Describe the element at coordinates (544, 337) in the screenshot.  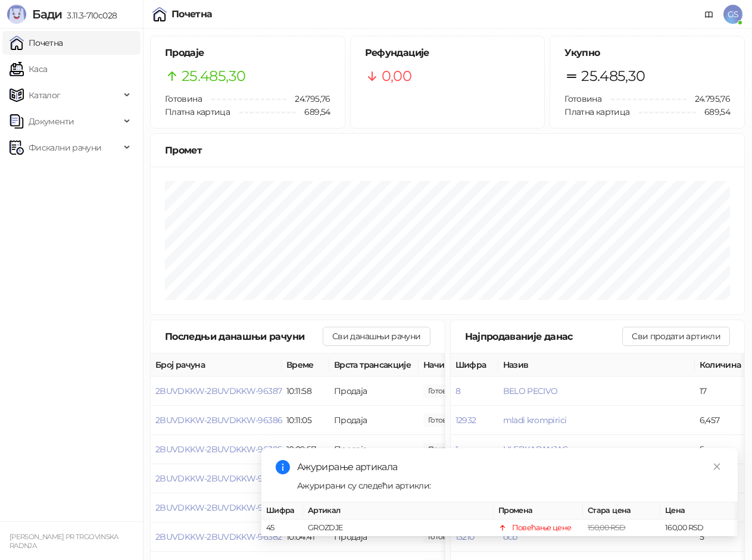
I see `div: Најпродаваније данас` at that location.